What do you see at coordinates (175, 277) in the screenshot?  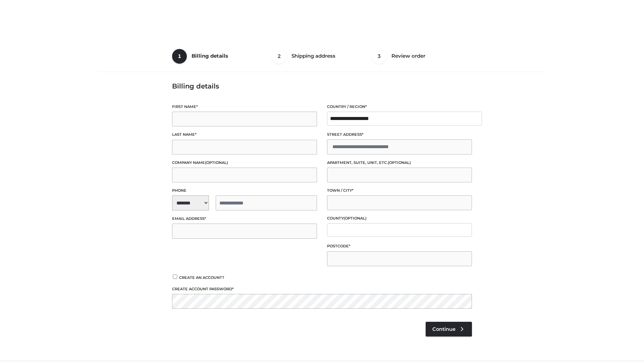 I see `input: Create an account?` at bounding box center [175, 277].